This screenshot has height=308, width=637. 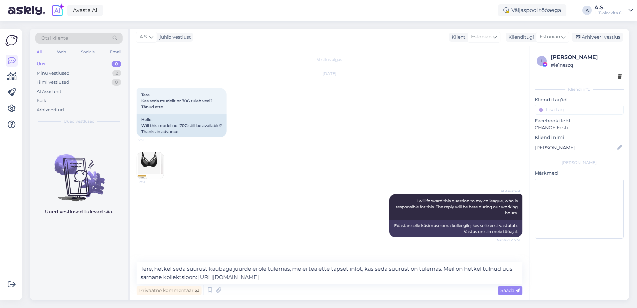 What do you see at coordinates (117, 73) in the screenshot?
I see `div: 2` at bounding box center [117, 73].